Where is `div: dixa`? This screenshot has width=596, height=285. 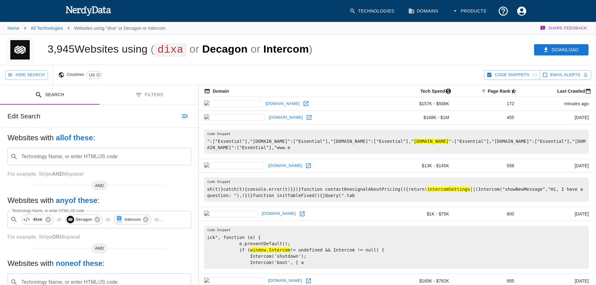
div: dixa is located at coordinates (37, 219).